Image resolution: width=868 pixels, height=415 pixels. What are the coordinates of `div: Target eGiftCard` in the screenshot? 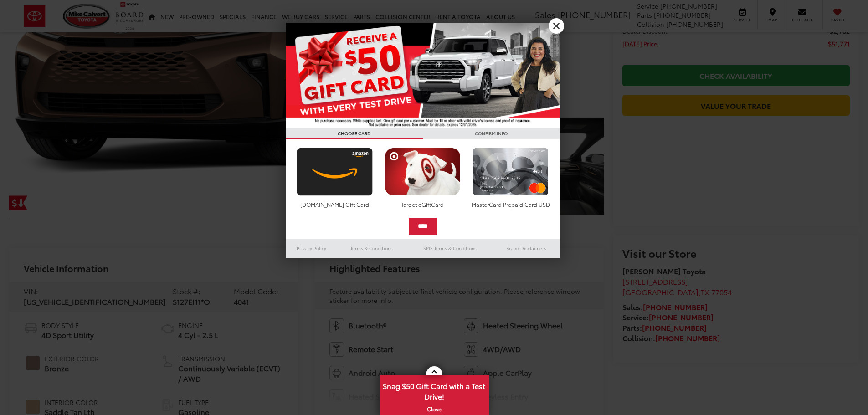 It's located at (422, 204).